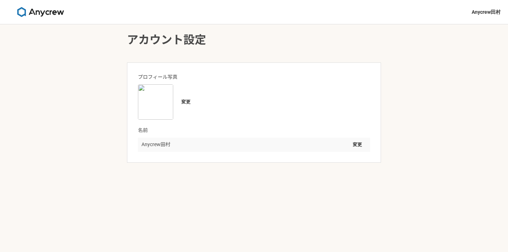  What do you see at coordinates (254, 130) in the screenshot?
I see `h2: 名前` at bounding box center [254, 130].